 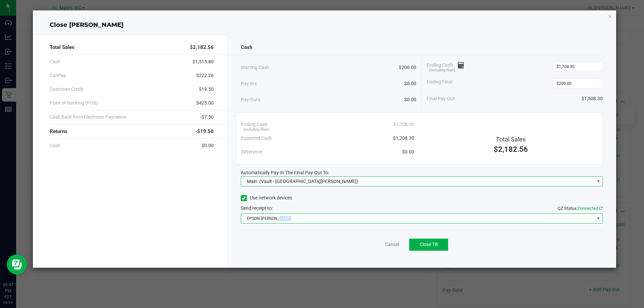 What do you see at coordinates (248, 83) in the screenshot?
I see `span: Pay-Ins` at bounding box center [248, 83].